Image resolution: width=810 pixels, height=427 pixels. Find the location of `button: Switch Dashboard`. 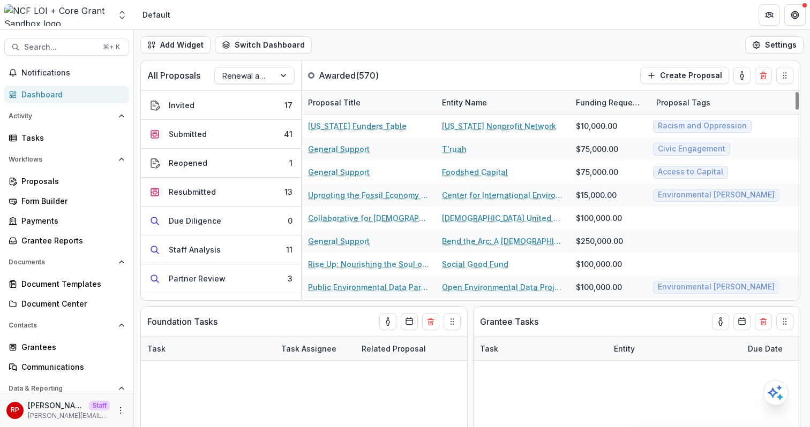

button: Switch Dashboard is located at coordinates (263, 45).